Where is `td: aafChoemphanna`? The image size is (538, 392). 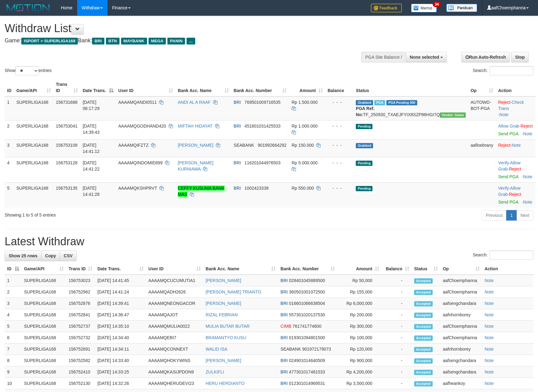
td: aafChoemphanna is located at coordinates (461, 326).